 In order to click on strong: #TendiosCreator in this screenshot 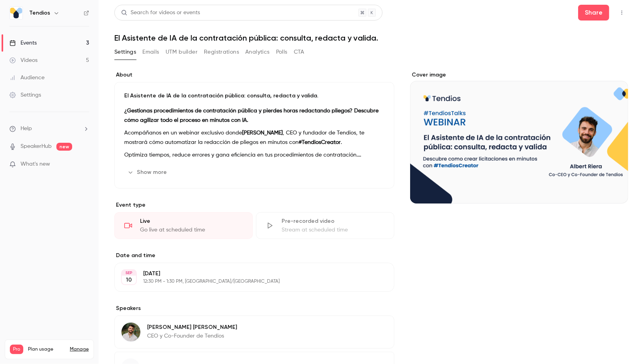, I will do `click(320, 142)`.